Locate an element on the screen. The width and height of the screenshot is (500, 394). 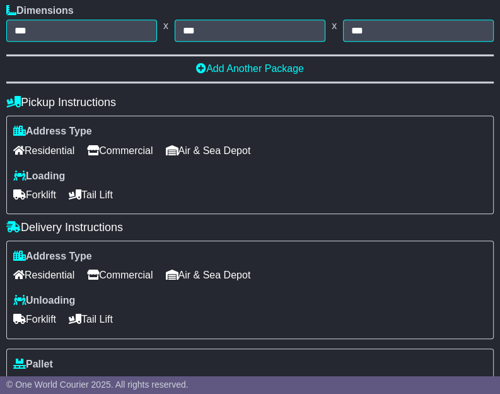
span: Non Stackable is located at coordinates (118, 382).